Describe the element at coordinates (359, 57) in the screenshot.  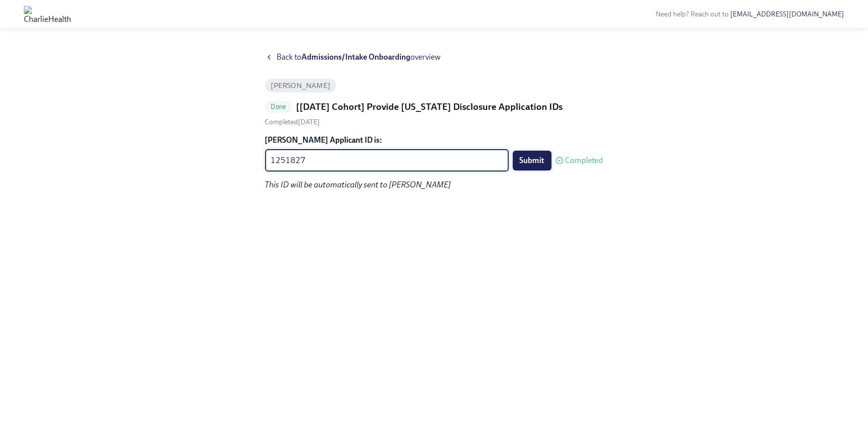
I see `span: Back to overview` at that location.